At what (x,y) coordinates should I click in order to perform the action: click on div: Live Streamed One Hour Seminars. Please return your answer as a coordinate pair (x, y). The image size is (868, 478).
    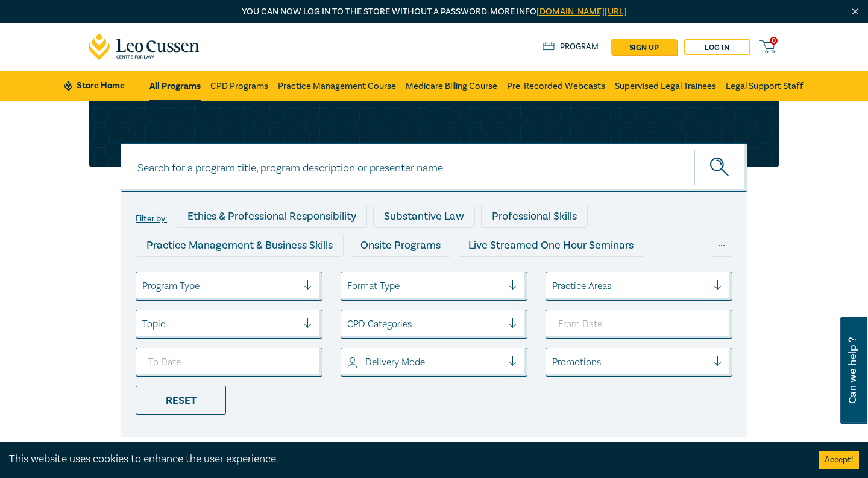
    Looking at the image, I should click on (551, 245).